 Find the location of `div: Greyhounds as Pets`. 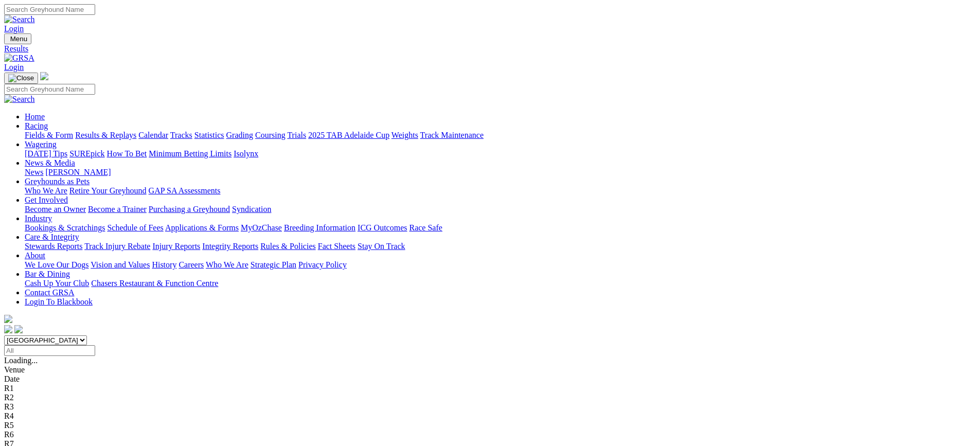

div: Greyhounds as Pets is located at coordinates (500, 191).